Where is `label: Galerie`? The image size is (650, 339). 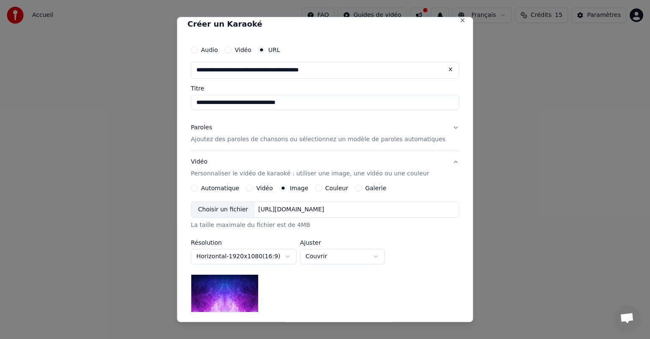
label: Galerie is located at coordinates (376, 188).